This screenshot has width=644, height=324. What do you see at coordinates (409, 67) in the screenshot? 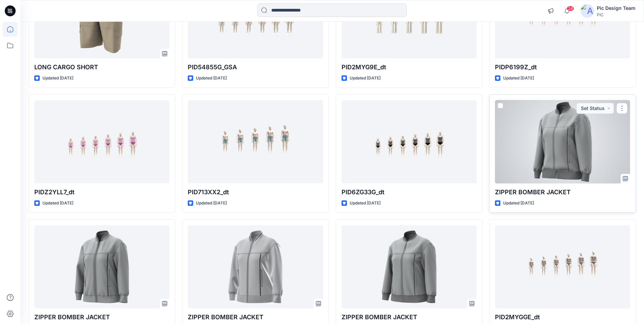
I see `p: PID2MYG9E_dt` at bounding box center [409, 67].